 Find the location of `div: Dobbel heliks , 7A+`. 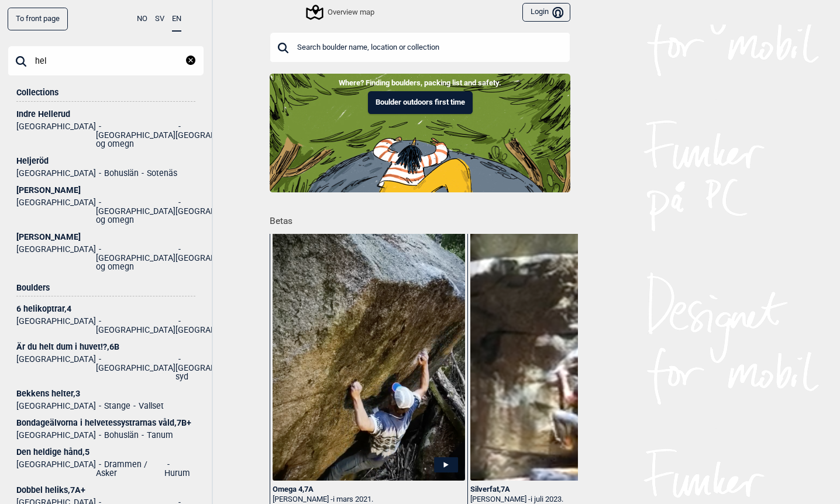

div: Dobbel heliks , 7A+ is located at coordinates (106, 490).